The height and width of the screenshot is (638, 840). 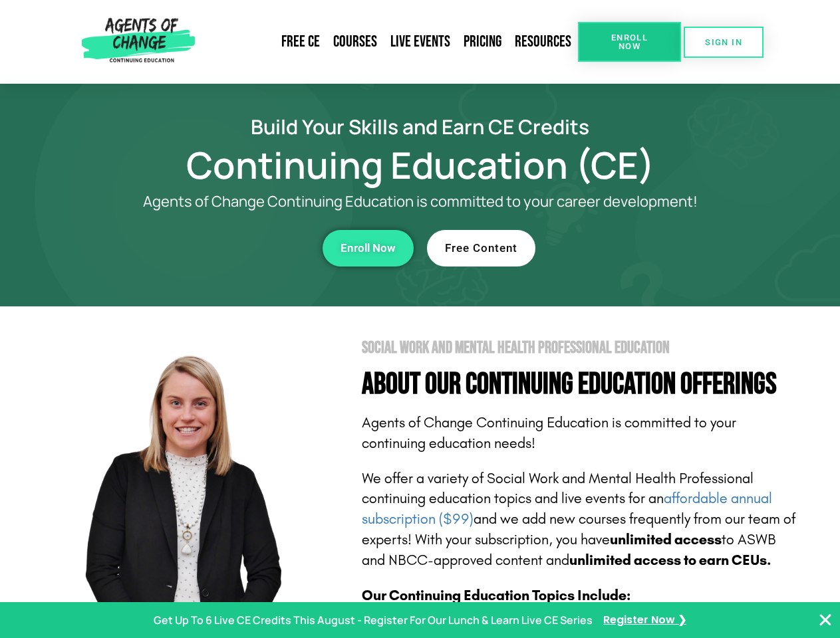 What do you see at coordinates (355, 42) in the screenshot?
I see `a: Courses` at bounding box center [355, 42].